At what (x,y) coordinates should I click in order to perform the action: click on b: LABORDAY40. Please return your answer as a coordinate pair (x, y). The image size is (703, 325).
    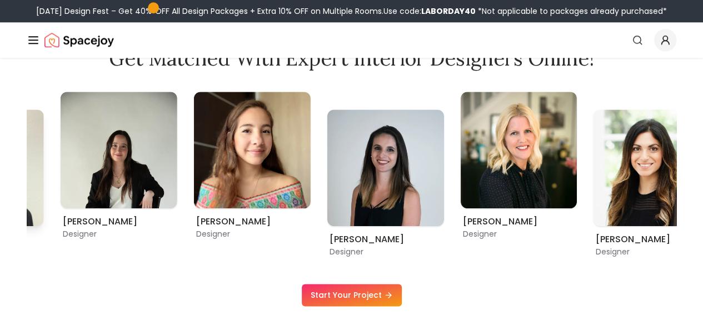
    Looking at the image, I should click on (449, 11).